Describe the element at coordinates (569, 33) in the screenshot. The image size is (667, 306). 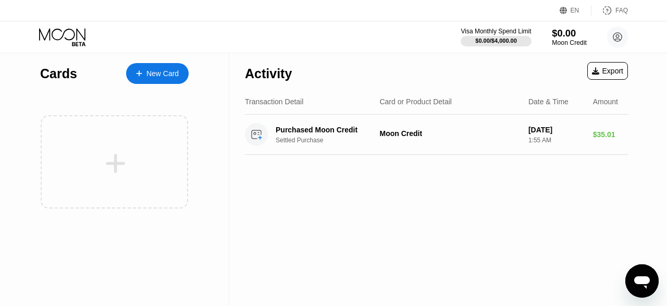
I see `div: $0.00` at that location.